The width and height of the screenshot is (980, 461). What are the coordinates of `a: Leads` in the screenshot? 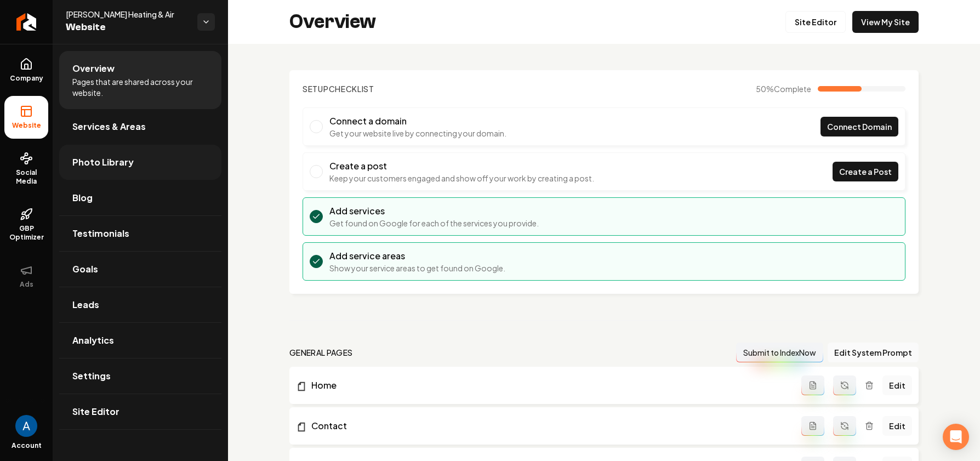 It's located at (140, 305).